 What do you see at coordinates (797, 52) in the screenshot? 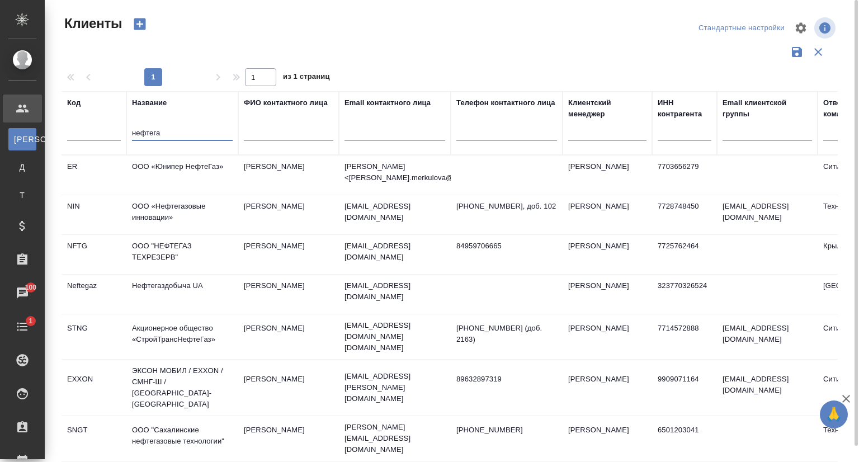
I see `button: Сохранить фильтры` at bounding box center [797, 52].